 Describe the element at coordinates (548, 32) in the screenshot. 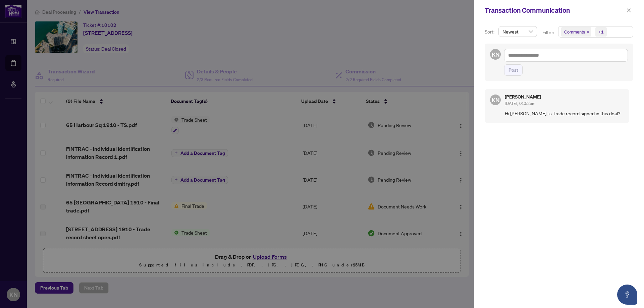

I see `p: Filter:` at that location.